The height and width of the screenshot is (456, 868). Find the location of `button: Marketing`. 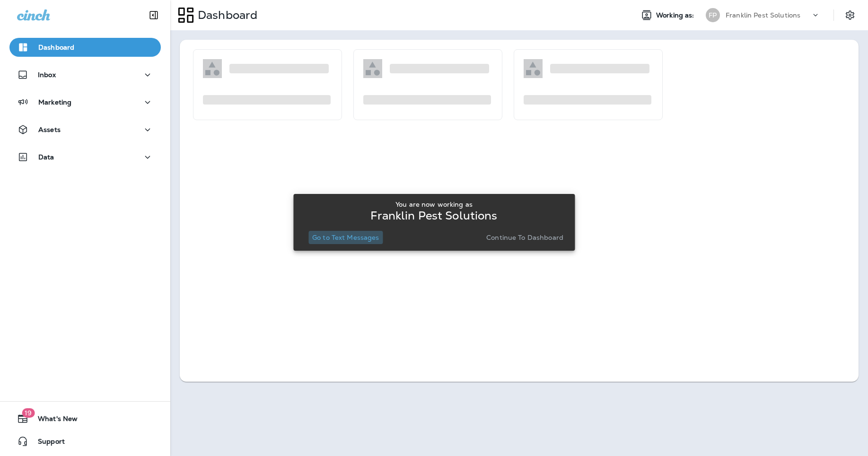

button: Marketing is located at coordinates (85, 102).